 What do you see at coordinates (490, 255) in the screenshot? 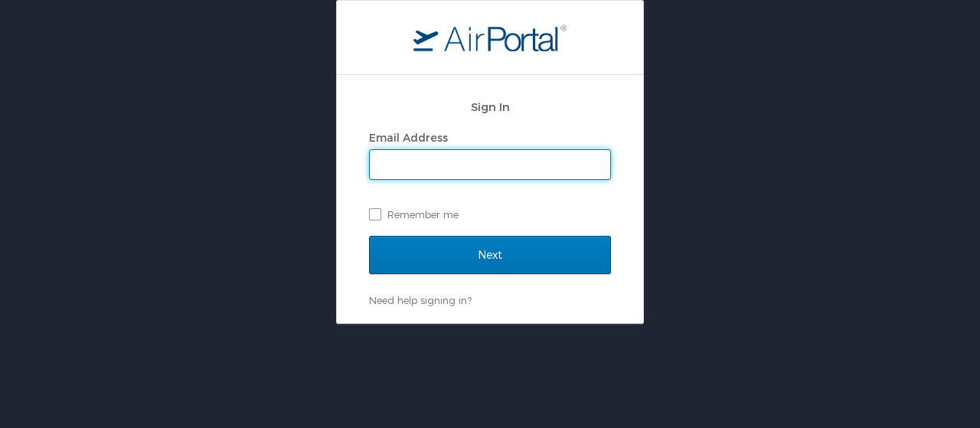
I see `input: Next` at bounding box center [490, 255].